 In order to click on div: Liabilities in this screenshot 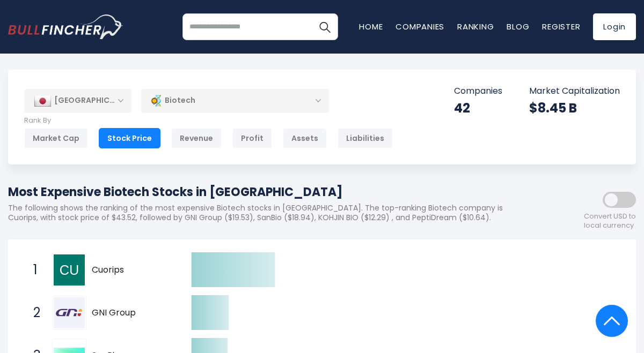, I will do `click(365, 138)`.